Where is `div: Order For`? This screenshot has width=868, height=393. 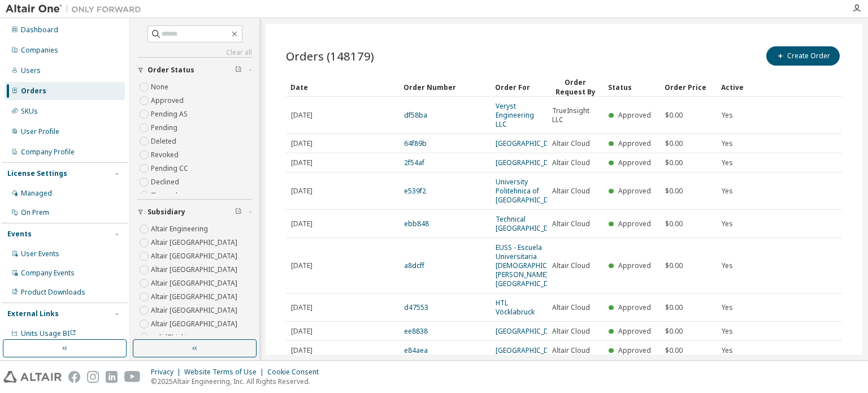 div: Order For is located at coordinates (519, 87).